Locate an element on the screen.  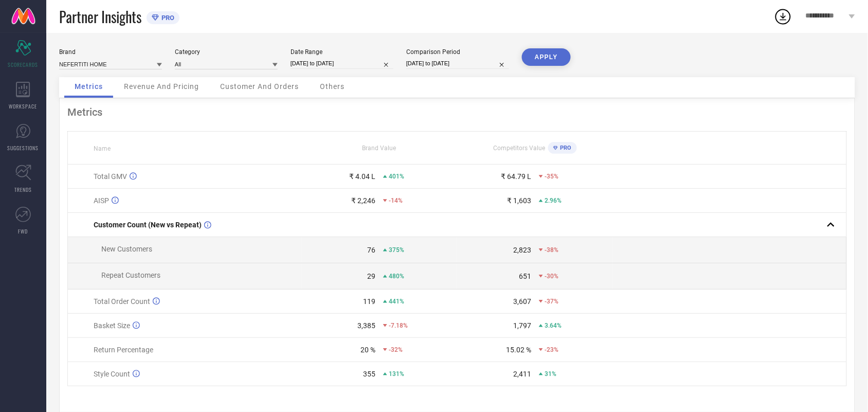
span: TRENDS is located at coordinates (23, 189).